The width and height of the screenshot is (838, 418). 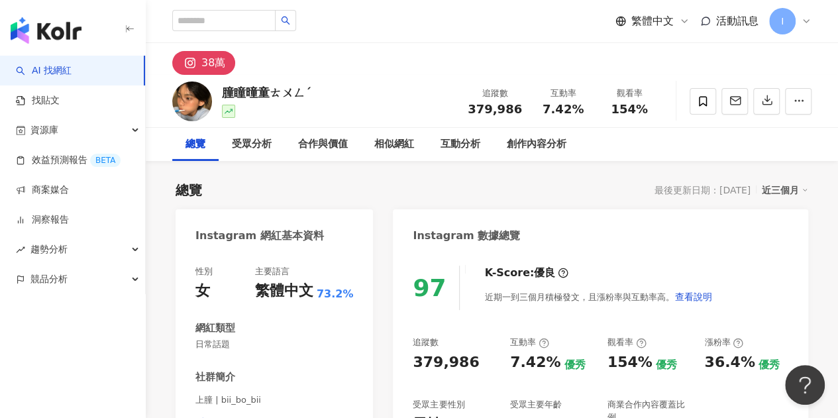 What do you see at coordinates (629, 109) in the screenshot?
I see `span: 154%` at bounding box center [629, 109].